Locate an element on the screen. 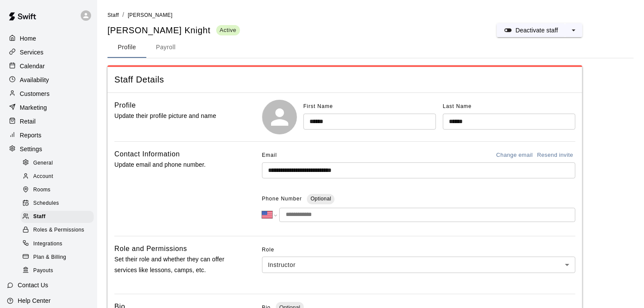 The height and width of the screenshot is (308, 644). div: Schedules is located at coordinates (57, 204).